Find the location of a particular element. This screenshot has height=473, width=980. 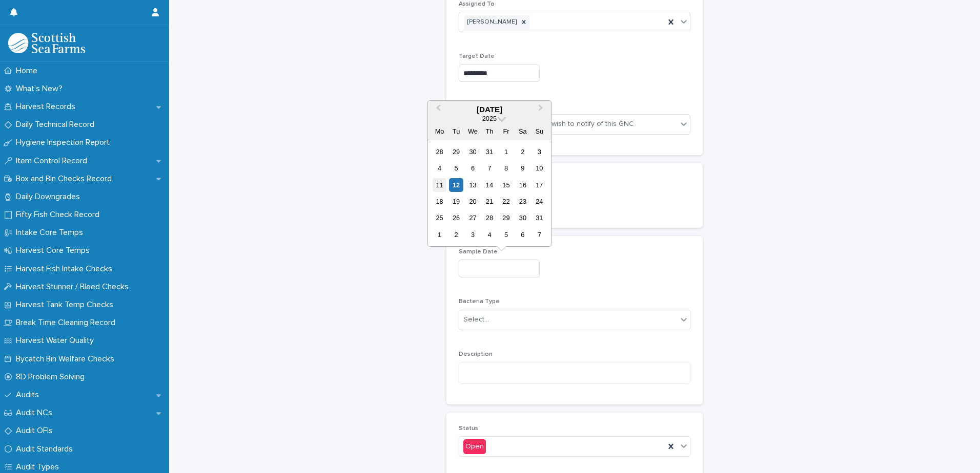

div: Choose Tuesday, 29 July 2025 is located at coordinates (455, 152).